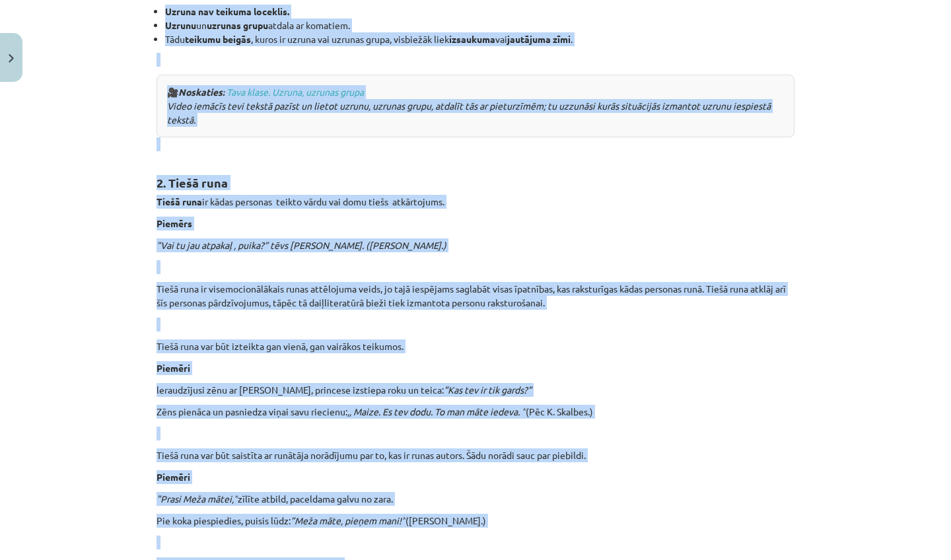 The image size is (951, 560). I want to click on strong: 2. Tiešā runa, so click(193, 182).